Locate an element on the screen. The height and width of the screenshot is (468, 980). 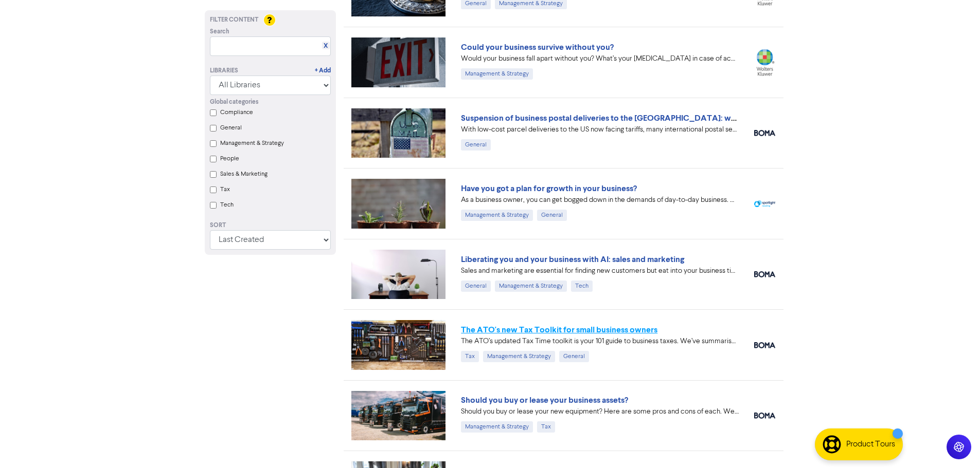
div: Global categories is located at coordinates (270, 102).